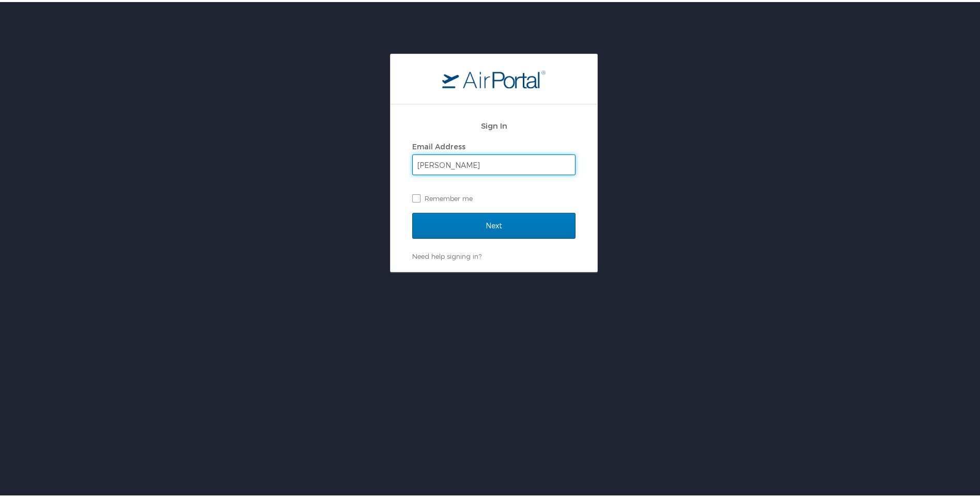 Image resolution: width=980 pixels, height=497 pixels. What do you see at coordinates (494, 123) in the screenshot?
I see `h2: Sign In` at bounding box center [494, 123].